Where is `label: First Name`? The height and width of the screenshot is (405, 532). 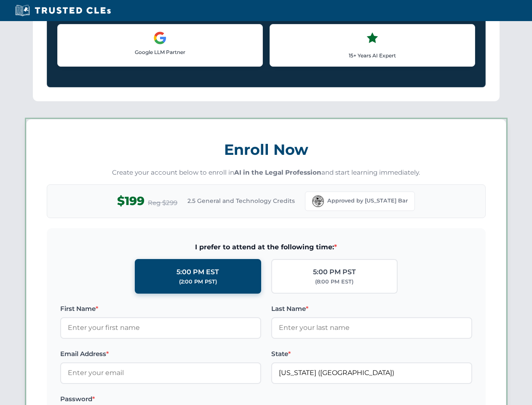
label: First Name is located at coordinates (161, 309).